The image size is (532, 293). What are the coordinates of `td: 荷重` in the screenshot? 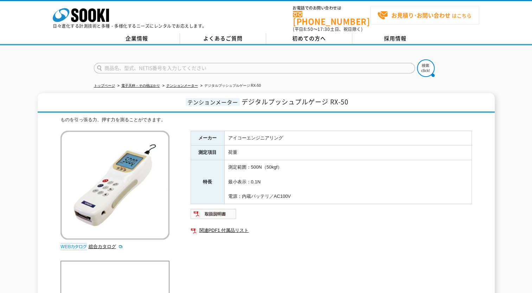 It's located at (347, 153).